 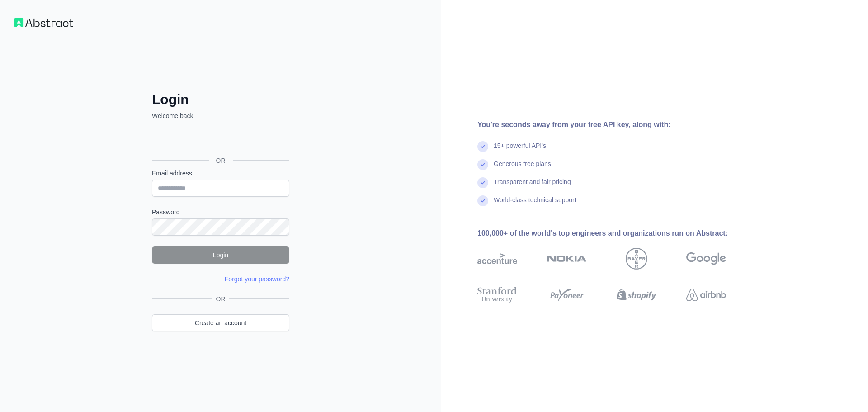 I want to click on div: 15+ powerful API's, so click(x=520, y=150).